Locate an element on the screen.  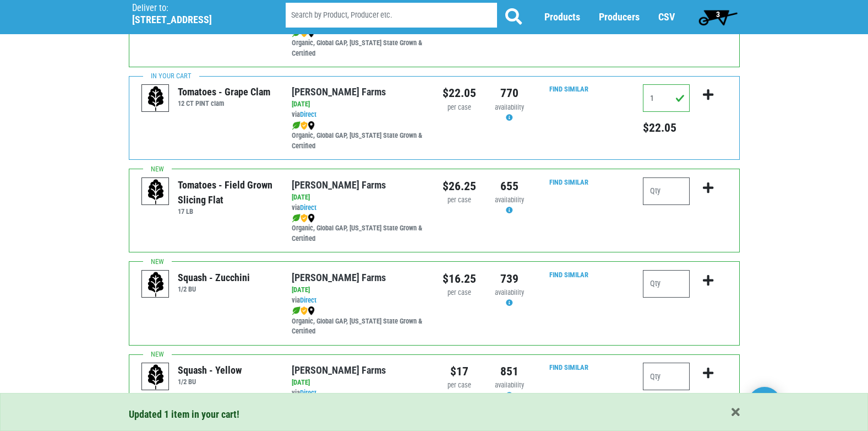
h5: Total price is located at coordinates (666, 128).